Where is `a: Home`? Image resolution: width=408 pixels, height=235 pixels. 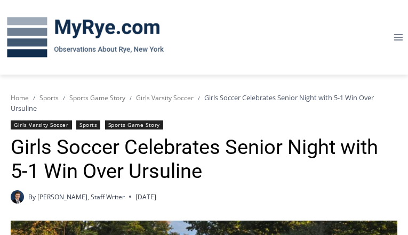
a: Home is located at coordinates (20, 98).